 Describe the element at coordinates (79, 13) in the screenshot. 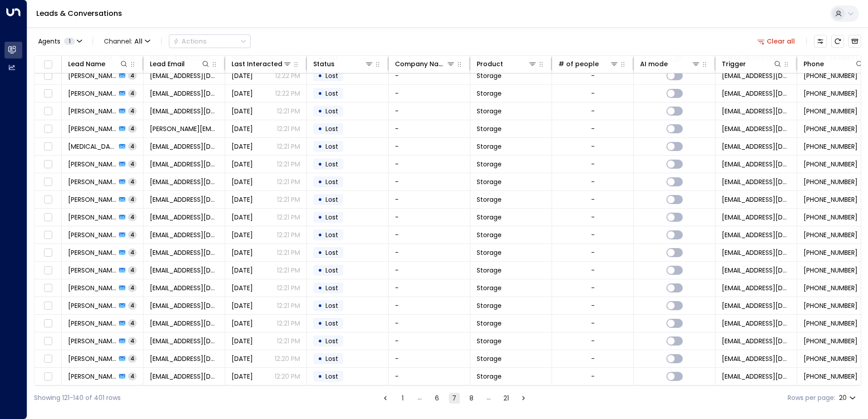

I see `a: Leads & Conversations` at that location.